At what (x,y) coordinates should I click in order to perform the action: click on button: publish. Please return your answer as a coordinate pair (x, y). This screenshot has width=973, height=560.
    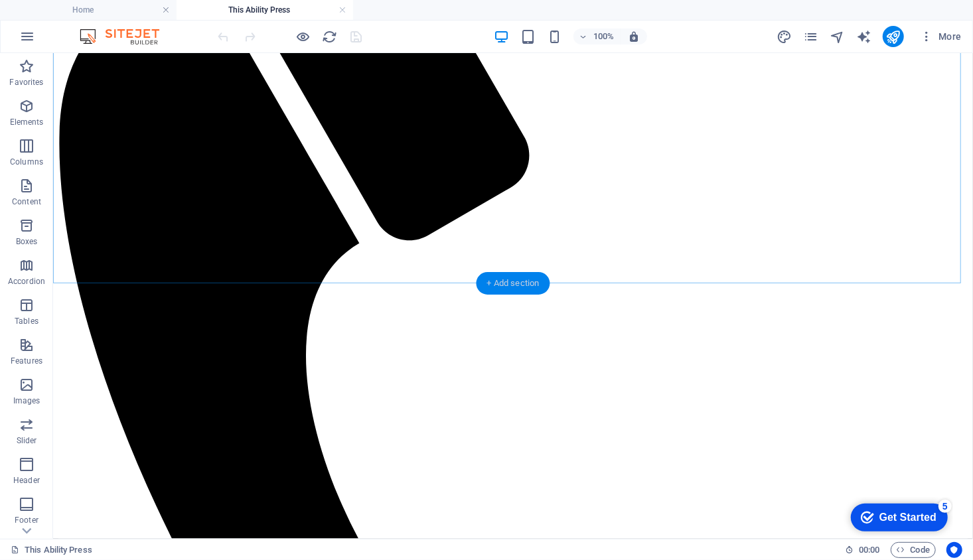
    Looking at the image, I should click on (894, 36).